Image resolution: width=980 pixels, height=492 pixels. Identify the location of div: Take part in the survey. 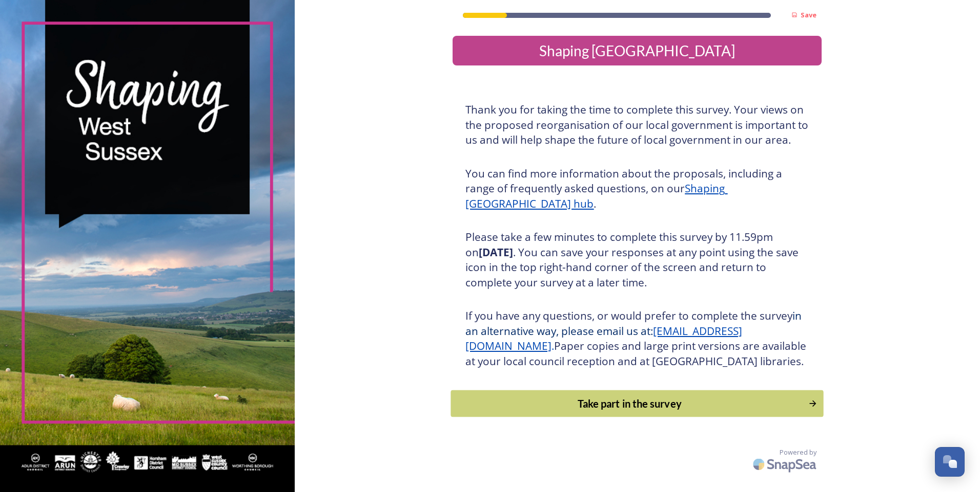
(630, 404).